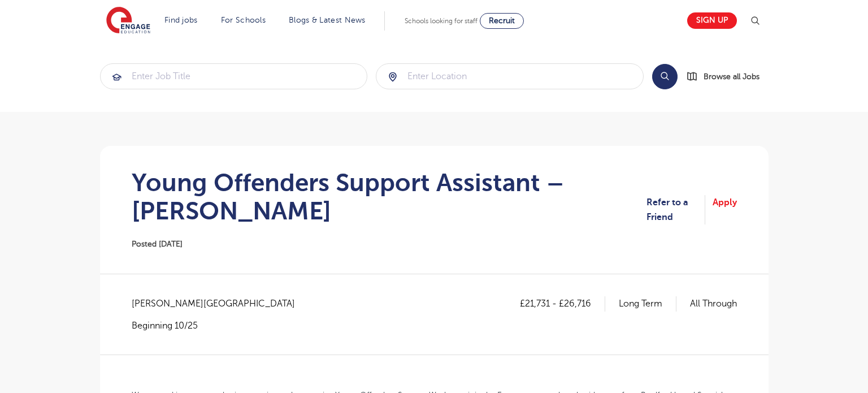 This screenshot has width=868, height=393. What do you see at coordinates (128, 21) in the screenshot?
I see `img: Engage Education` at bounding box center [128, 21].